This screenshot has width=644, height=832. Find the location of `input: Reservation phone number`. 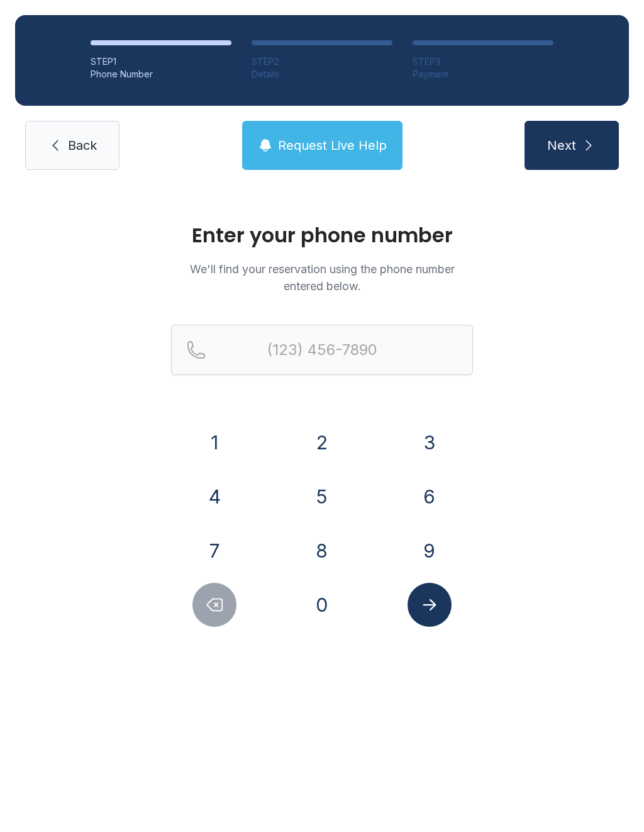

input: Reservation phone number is located at coordinates (322, 350).